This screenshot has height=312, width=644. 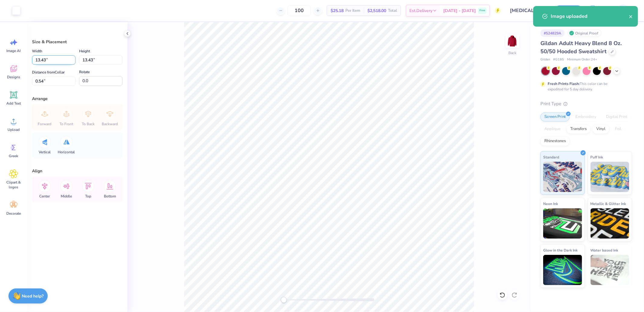 What do you see at coordinates (14, 77) in the screenshot?
I see `span: Designs` at bounding box center [14, 77].